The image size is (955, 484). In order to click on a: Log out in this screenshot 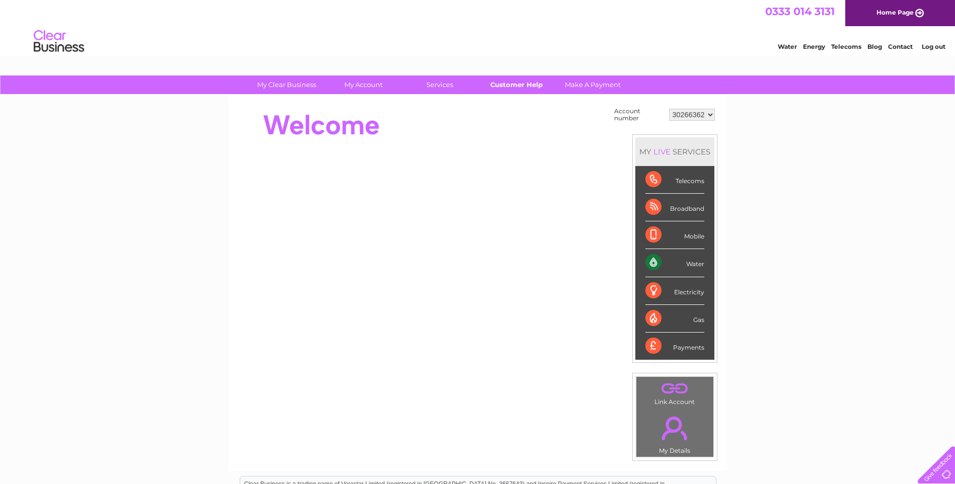, I will do `click(933, 46)`.